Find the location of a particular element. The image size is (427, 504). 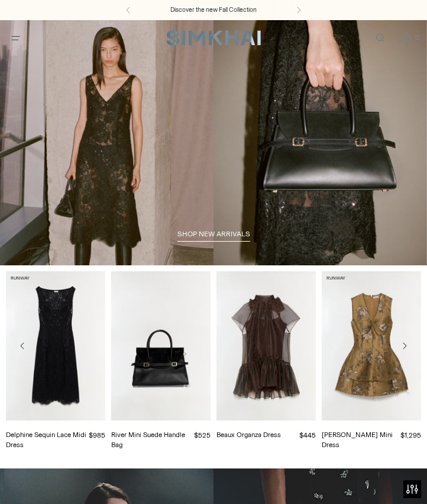

a: shop new arrivals is located at coordinates (214, 236).